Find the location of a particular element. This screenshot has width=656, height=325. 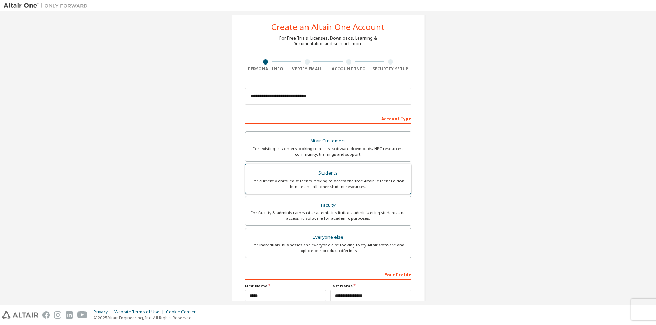

img: altair_logo.svg is located at coordinates (20, 315).